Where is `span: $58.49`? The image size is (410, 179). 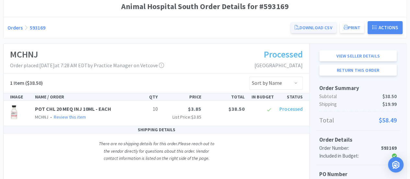 span: $58.49 is located at coordinates (388, 120).